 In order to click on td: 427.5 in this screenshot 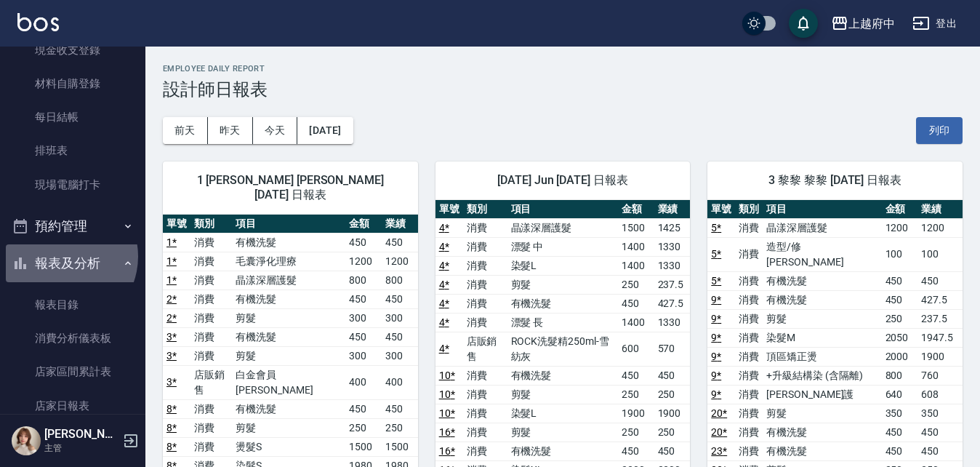, I will do `click(673, 303)`.